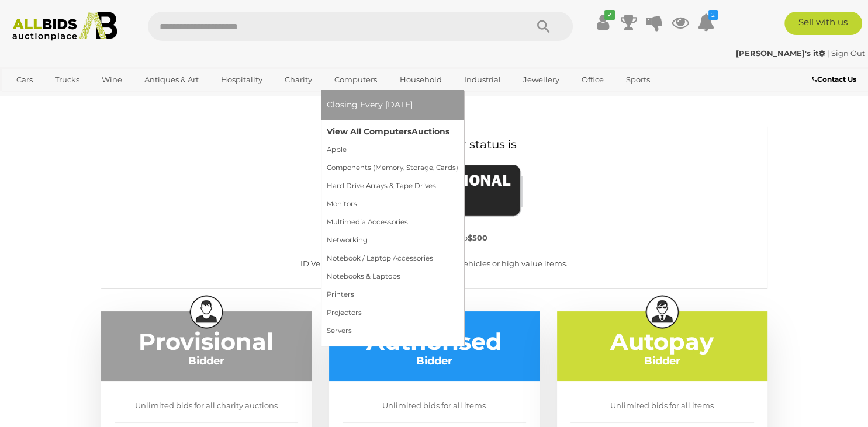  I want to click on a: Antiques & Art, so click(171, 79).